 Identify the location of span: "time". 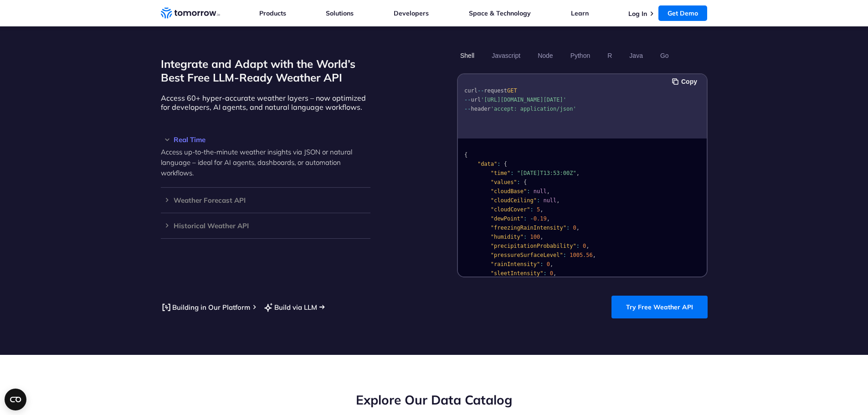
(500, 173).